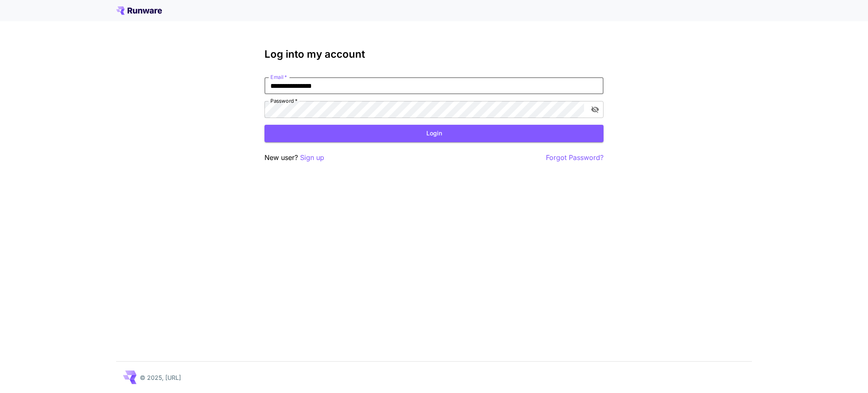 The width and height of the screenshot is (868, 393). I want to click on button: toggle password visibility, so click(595, 109).